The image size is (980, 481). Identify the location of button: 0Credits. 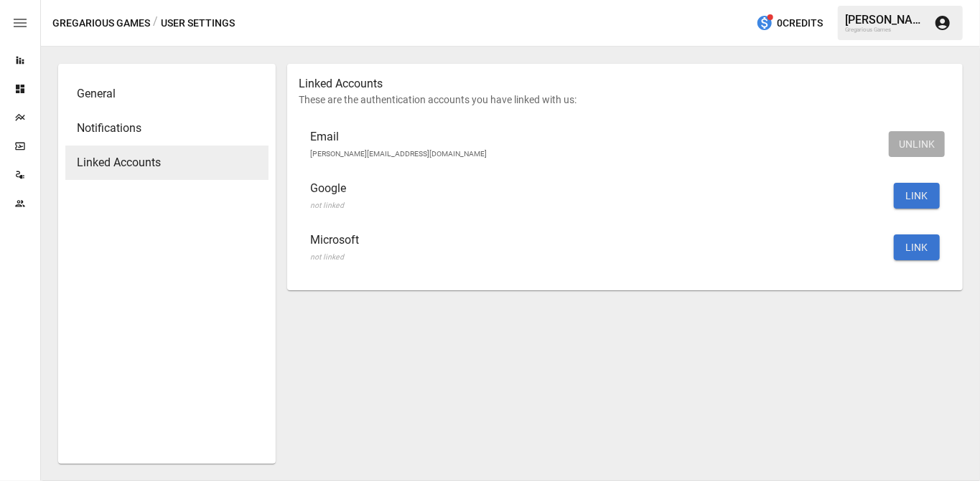
(789, 23).